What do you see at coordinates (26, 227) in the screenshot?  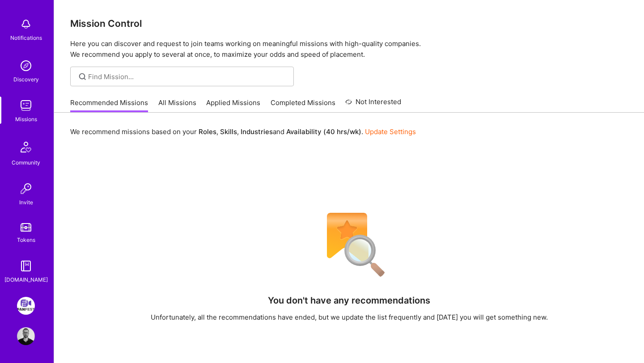 I see `img: tokens` at bounding box center [26, 227].